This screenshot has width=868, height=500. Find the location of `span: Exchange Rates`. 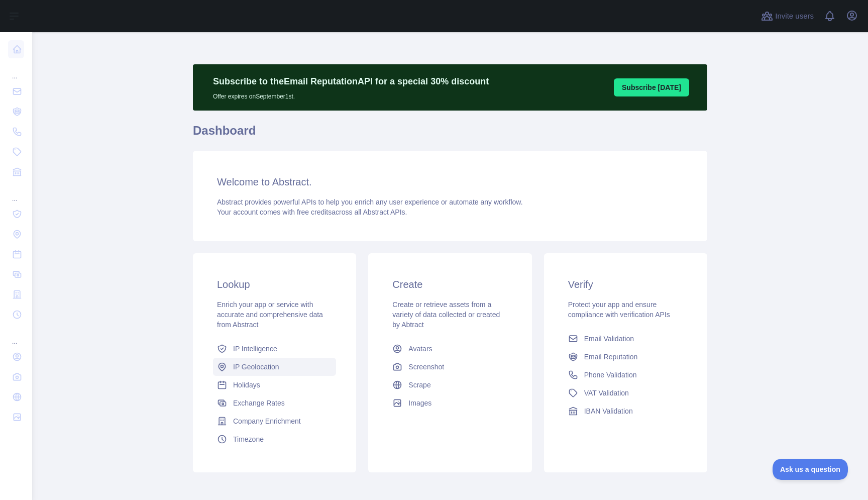

span: Exchange Rates is located at coordinates (259, 403).